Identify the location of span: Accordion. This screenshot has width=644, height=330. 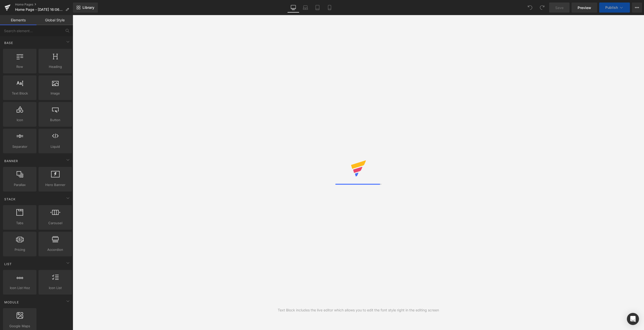
(55, 249).